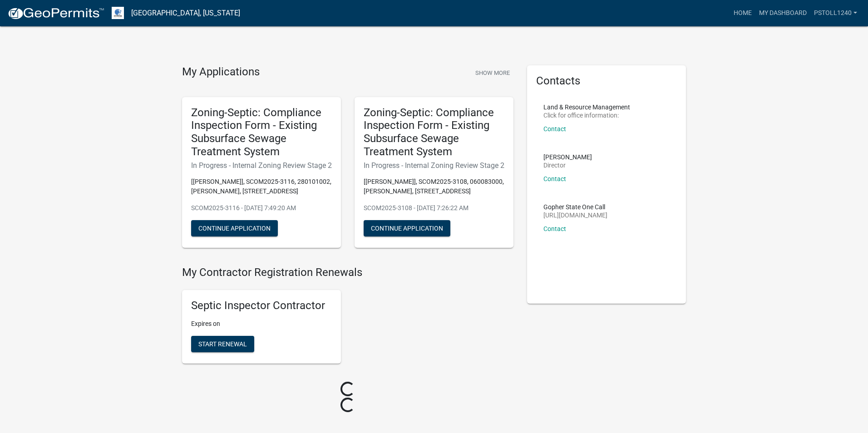  I want to click on a: My Dashboard, so click(783, 13).